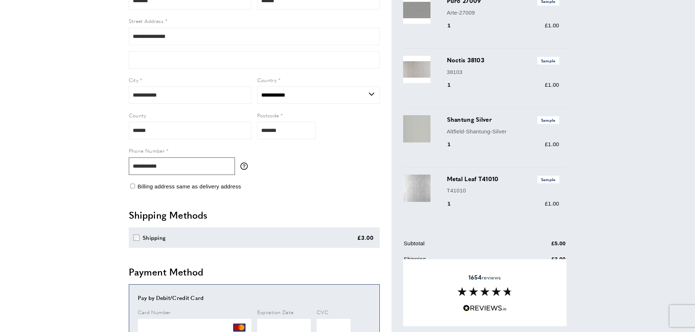 The width and height of the screenshot is (695, 332). What do you see at coordinates (417, 129) in the screenshot?
I see `img: Shantung Silver` at bounding box center [417, 129].